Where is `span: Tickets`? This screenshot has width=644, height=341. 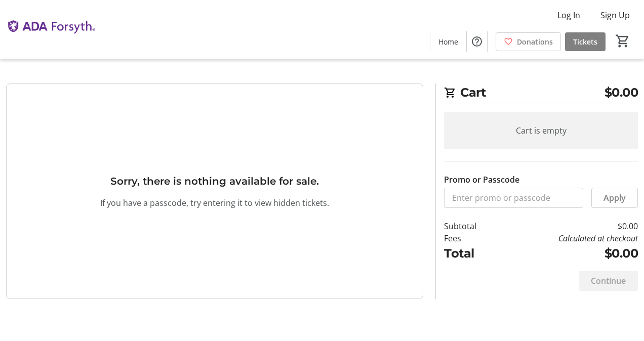 span: Tickets is located at coordinates (585, 41).